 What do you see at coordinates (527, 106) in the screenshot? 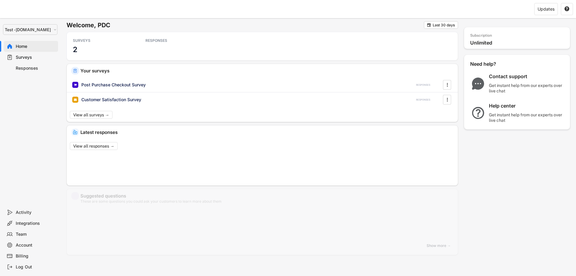
I see `div: Help center` at bounding box center [527, 106].